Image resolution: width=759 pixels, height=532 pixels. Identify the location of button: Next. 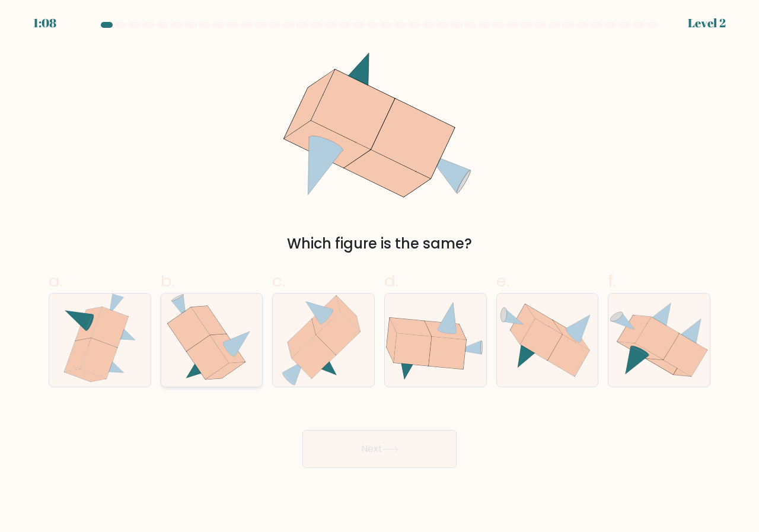
(380, 449).